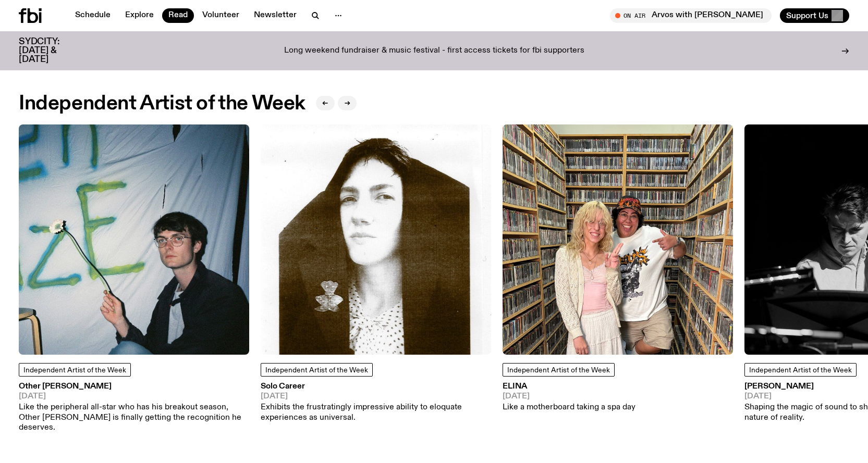 This screenshot has height=463, width=868. Describe the element at coordinates (814, 15) in the screenshot. I see `button: Support Us` at that location.